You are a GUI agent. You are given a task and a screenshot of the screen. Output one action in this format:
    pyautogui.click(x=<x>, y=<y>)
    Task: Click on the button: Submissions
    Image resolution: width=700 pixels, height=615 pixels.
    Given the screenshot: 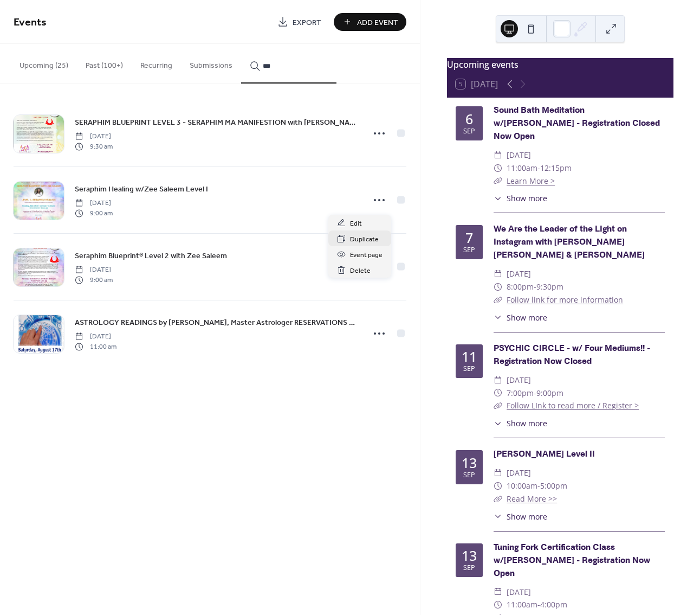 What is the action you would take?
    pyautogui.click(x=211, y=63)
    